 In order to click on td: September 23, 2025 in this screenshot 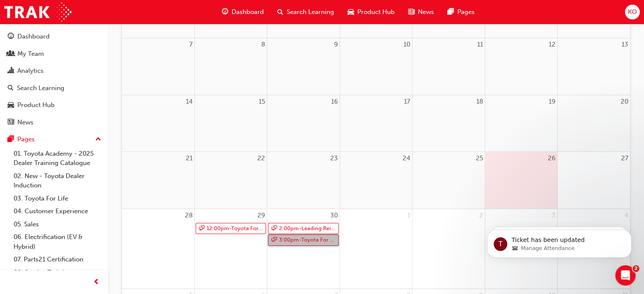, I will do `click(303, 181)`.